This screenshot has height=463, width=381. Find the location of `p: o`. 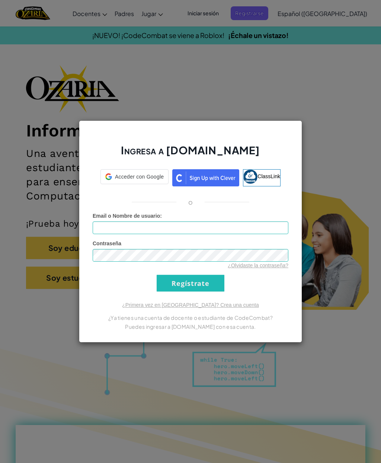

p: o is located at coordinates (191, 202).